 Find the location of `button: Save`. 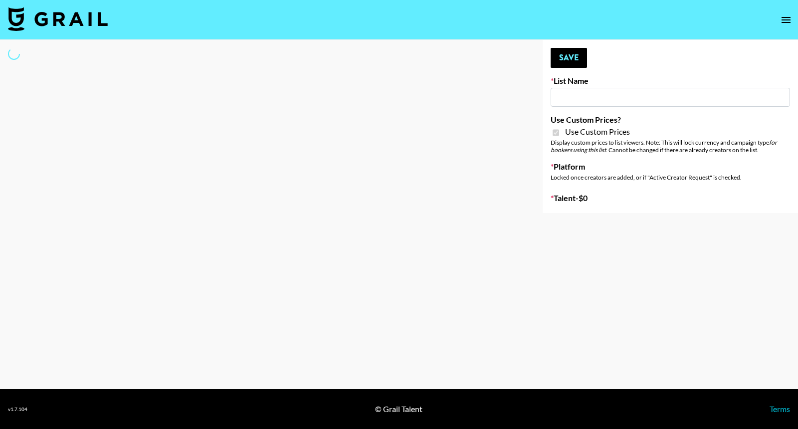

button: Save is located at coordinates (568, 58).